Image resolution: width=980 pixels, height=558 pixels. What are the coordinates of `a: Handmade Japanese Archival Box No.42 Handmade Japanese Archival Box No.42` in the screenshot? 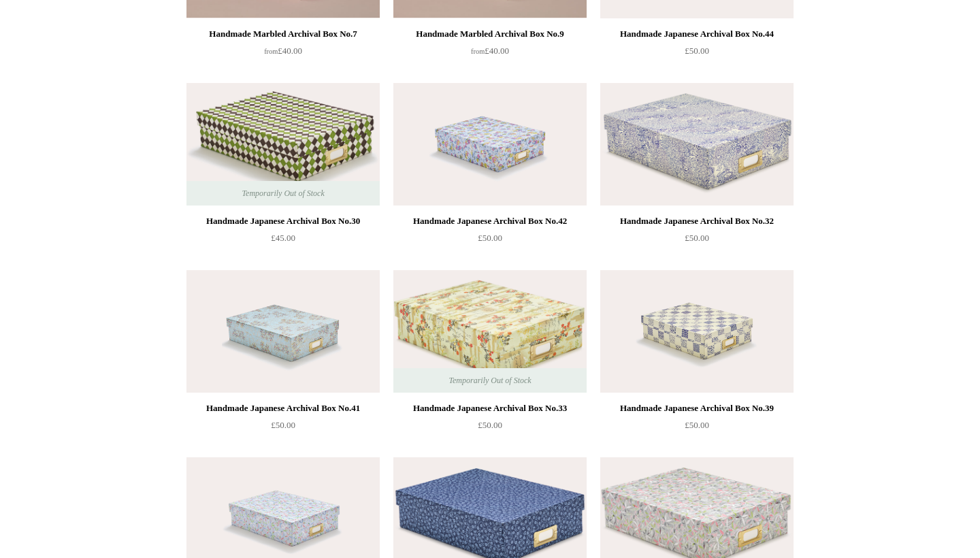 It's located at (490, 144).